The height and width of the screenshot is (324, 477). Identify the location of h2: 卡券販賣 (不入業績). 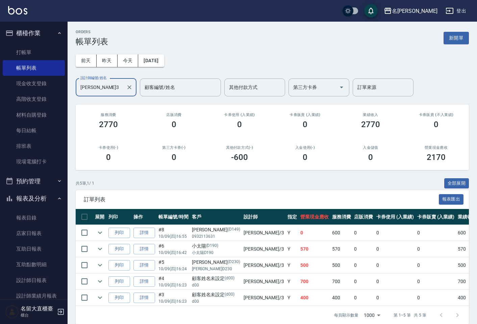
(436, 115).